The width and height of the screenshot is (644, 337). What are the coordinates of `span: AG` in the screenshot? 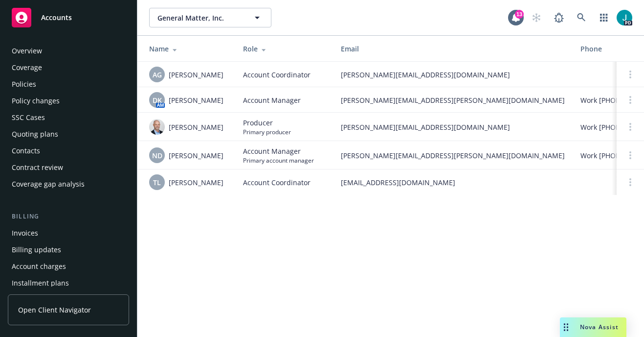 It's located at (157, 74).